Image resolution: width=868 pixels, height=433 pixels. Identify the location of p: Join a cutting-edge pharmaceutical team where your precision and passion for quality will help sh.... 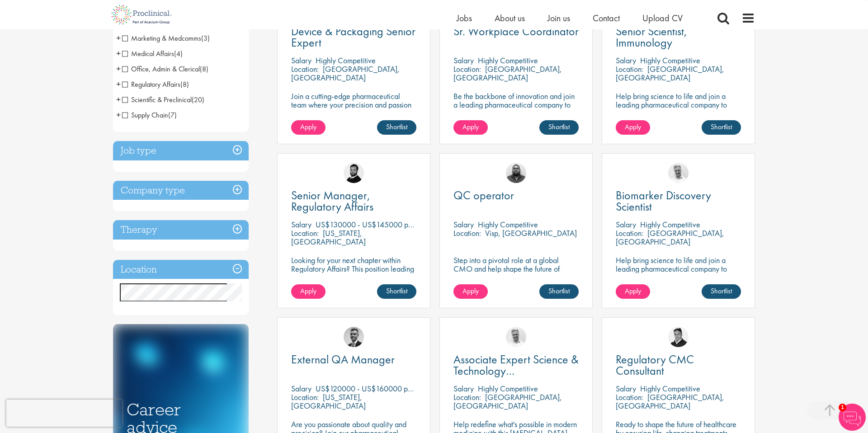
(354, 109).